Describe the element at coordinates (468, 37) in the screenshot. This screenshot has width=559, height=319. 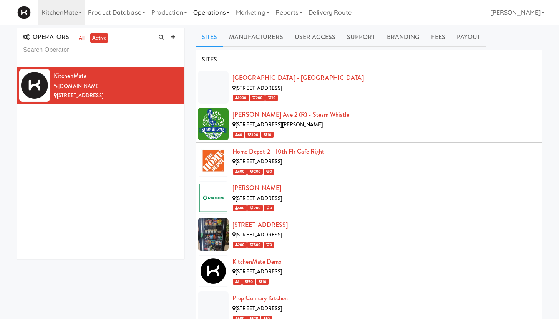
I see `a: Payout` at that location.